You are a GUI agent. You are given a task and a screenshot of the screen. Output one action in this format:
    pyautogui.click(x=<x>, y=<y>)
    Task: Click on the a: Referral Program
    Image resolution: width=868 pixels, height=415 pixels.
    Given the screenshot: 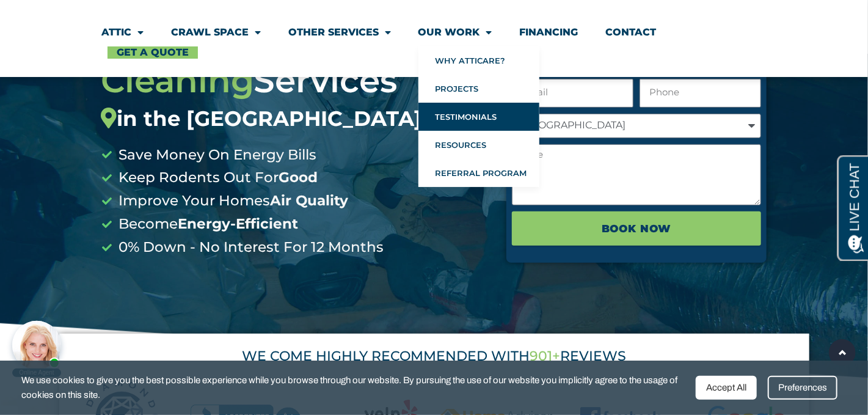 What is the action you would take?
    pyautogui.click(x=479, y=173)
    